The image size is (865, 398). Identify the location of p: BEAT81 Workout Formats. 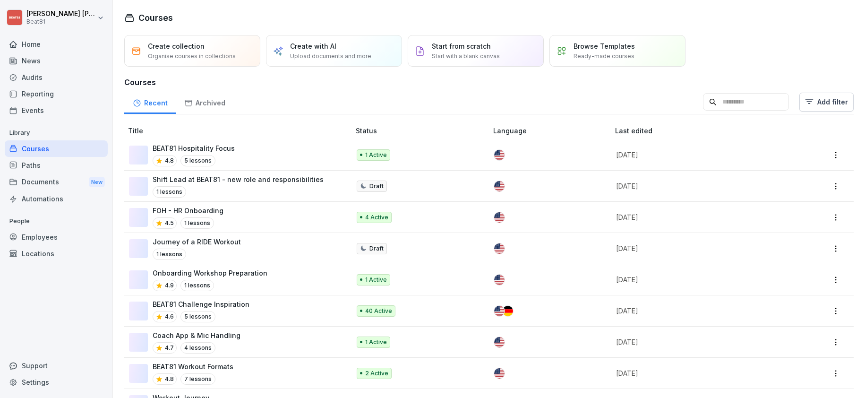
(193, 366).